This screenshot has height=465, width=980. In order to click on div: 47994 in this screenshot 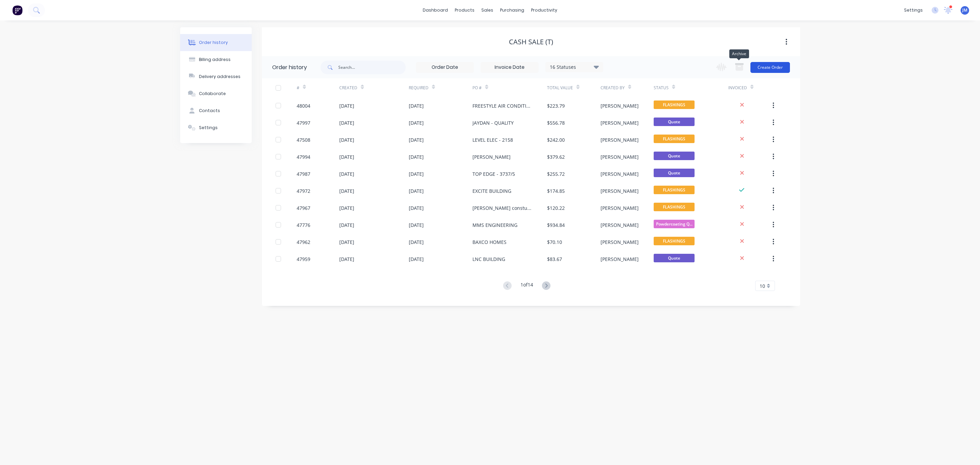, I will do `click(303, 157)`.